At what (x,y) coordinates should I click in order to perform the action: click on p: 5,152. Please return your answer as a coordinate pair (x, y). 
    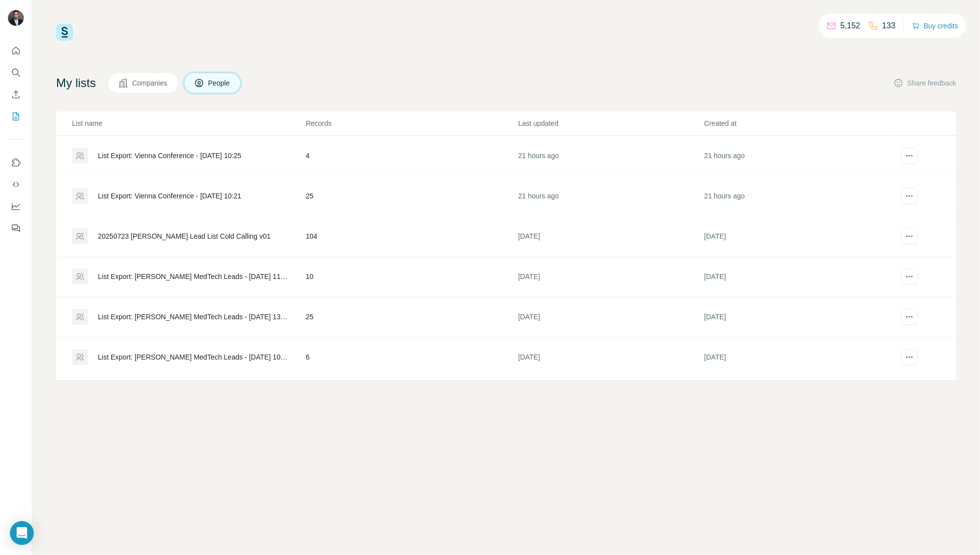
    Looking at the image, I should click on (850, 26).